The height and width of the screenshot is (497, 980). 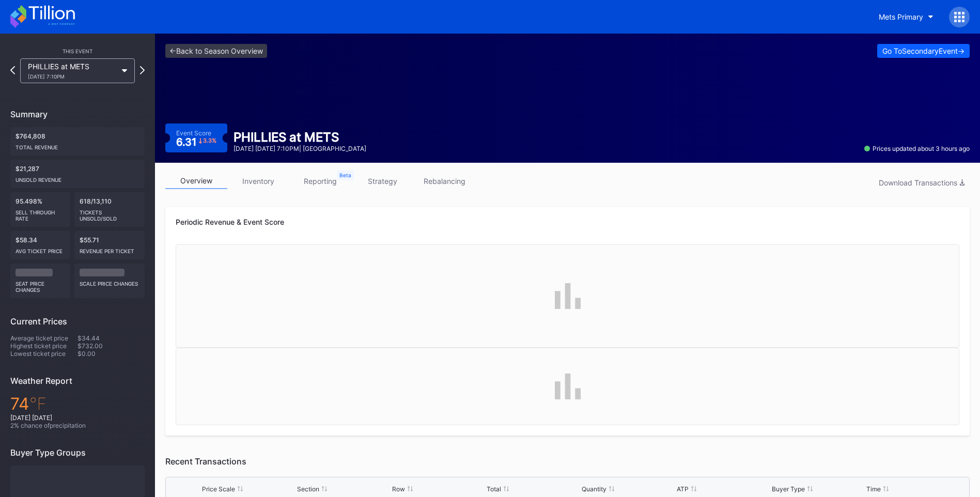 What do you see at coordinates (77, 51) in the screenshot?
I see `div: This Event` at bounding box center [77, 51].